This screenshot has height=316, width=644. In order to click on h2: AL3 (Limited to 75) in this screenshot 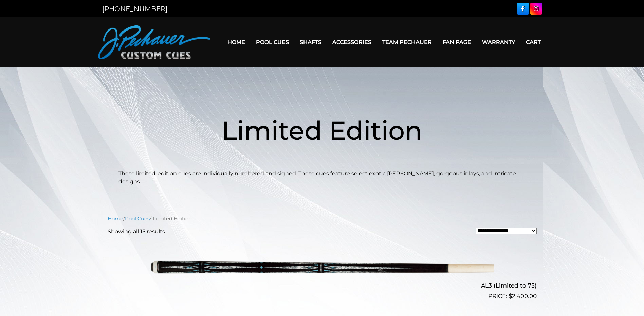, I will do `click(322, 286)`.